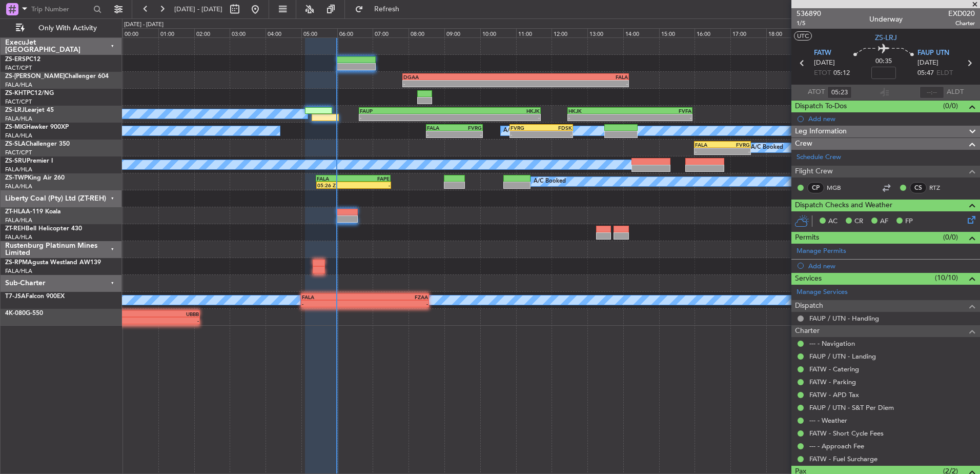 This screenshot has height=474, width=980. What do you see at coordinates (828, 420) in the screenshot?
I see `a: --- - Weather` at bounding box center [828, 420].